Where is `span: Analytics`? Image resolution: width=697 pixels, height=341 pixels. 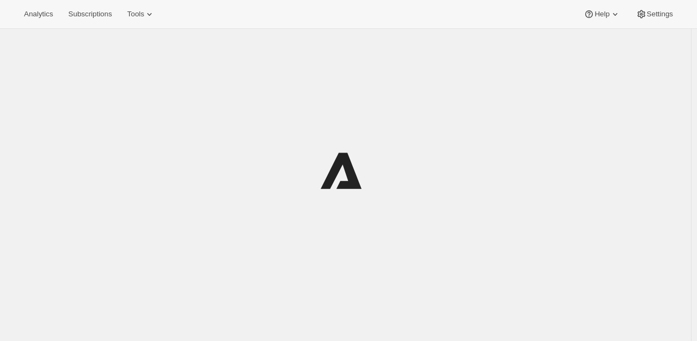
span: Analytics is located at coordinates (38, 14).